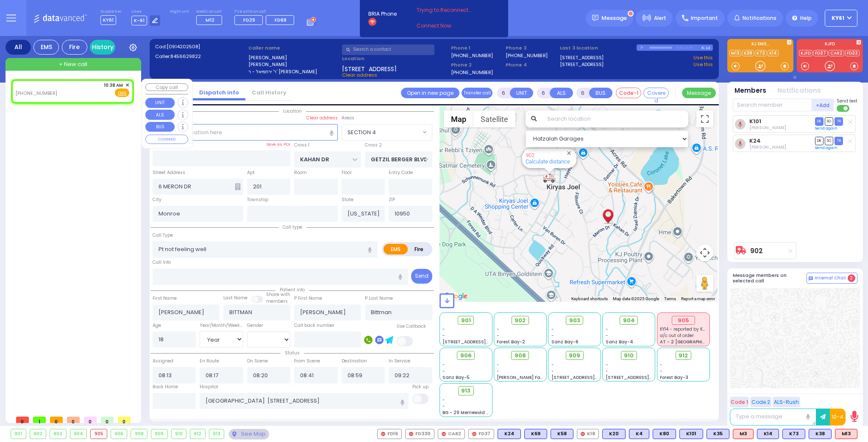 The height and width of the screenshot is (442, 868). What do you see at coordinates (743, 434) in the screenshot?
I see `div: ALS` at bounding box center [743, 434].